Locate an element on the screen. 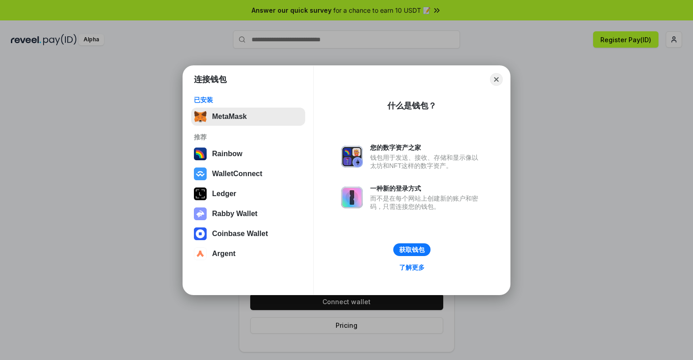  div: 了解更多 is located at coordinates (412, 267).